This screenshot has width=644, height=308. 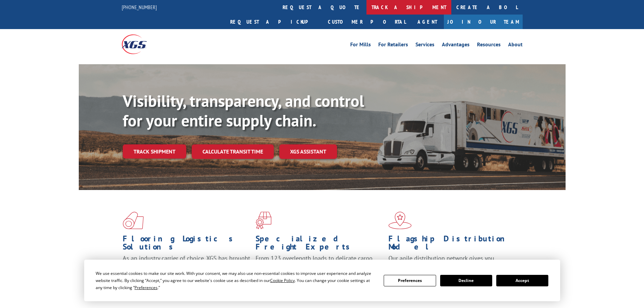 What do you see at coordinates (322, 280) in the screenshot?
I see `div: Cookie Consent Prompt` at bounding box center [322, 280].